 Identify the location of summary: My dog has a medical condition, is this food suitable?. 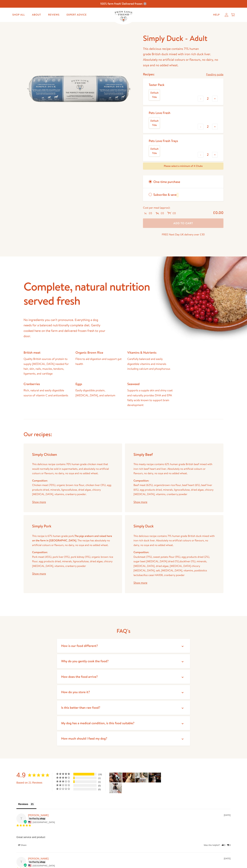
(124, 723).